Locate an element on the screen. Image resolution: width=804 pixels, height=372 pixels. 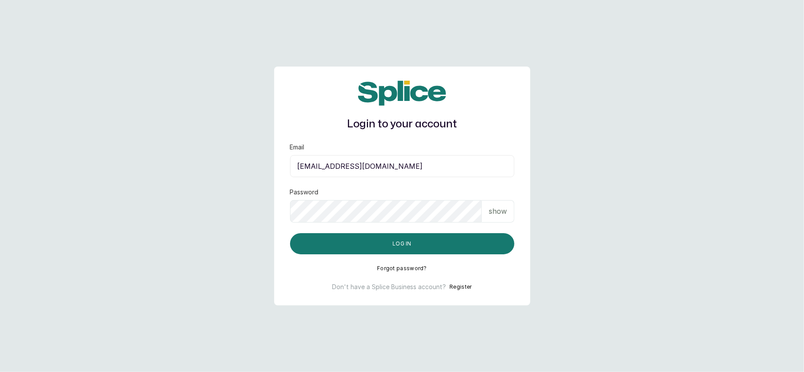
label: Email is located at coordinates (297, 147).